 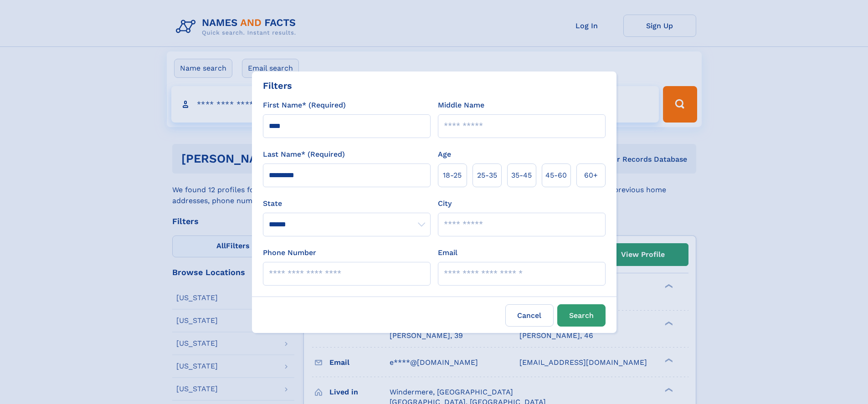 What do you see at coordinates (445, 203) in the screenshot?
I see `label: City` at bounding box center [445, 203].